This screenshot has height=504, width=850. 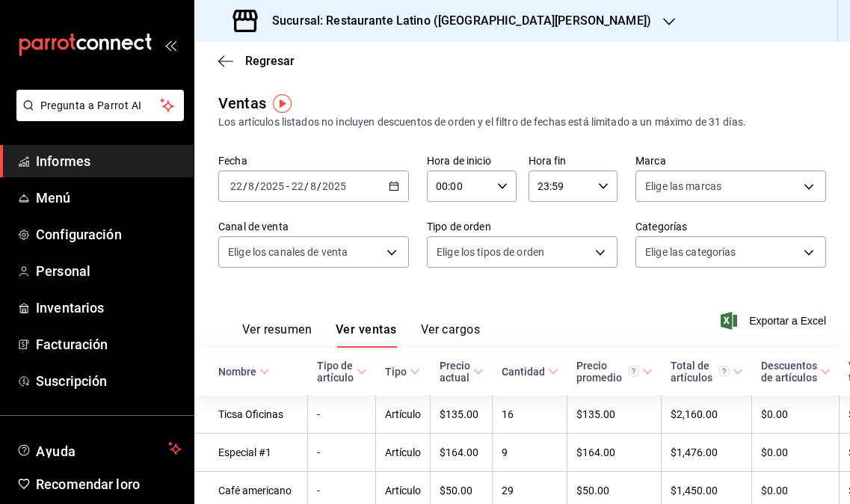 I want to click on svg: El total de artículos considera cambios de precios en los artículos así como costos adicionales p..., so click(x=724, y=371).